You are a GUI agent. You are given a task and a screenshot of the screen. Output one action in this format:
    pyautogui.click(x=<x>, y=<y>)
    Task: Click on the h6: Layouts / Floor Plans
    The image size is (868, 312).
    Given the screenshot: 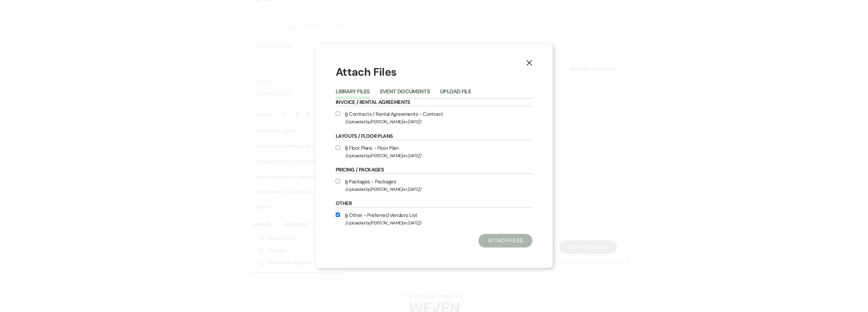 What is the action you would take?
    pyautogui.click(x=434, y=137)
    